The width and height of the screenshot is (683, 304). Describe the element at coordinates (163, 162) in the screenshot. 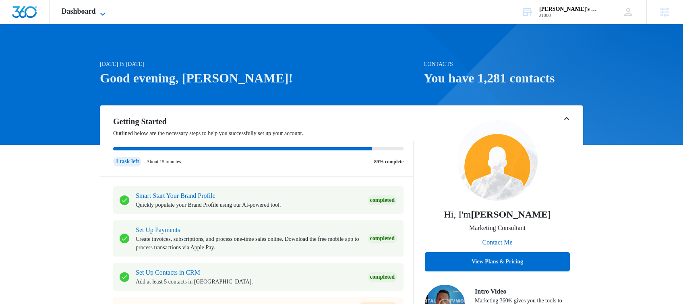

I see `p: About 15 minutes` at that location.